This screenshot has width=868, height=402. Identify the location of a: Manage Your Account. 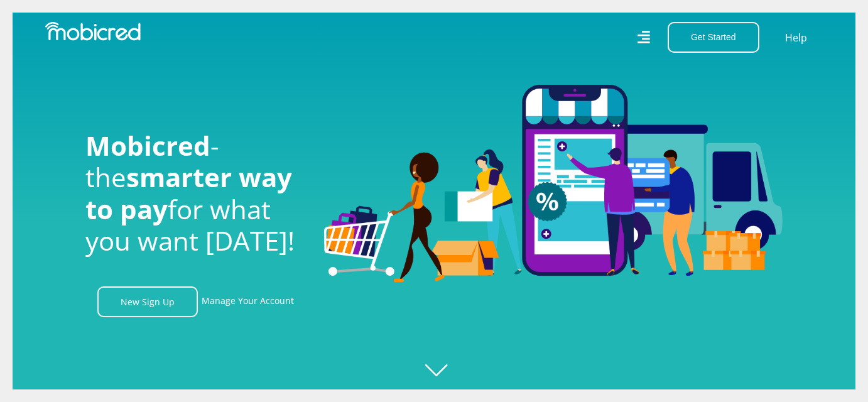
(247, 302).